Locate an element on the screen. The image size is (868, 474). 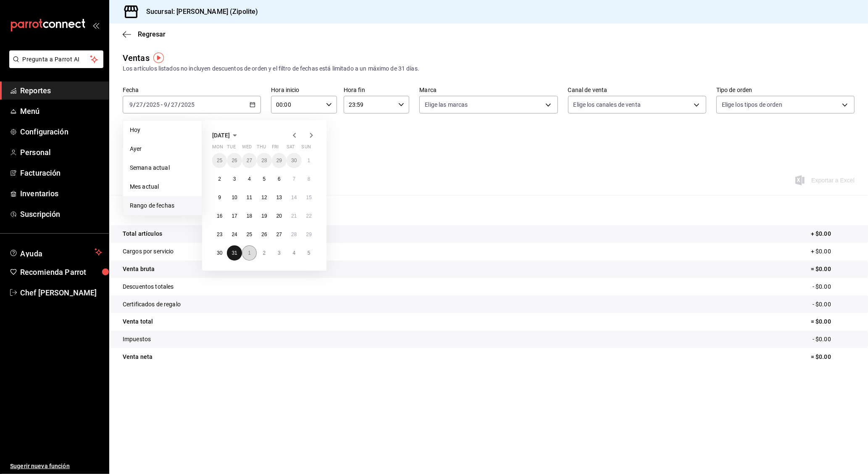
button: December 8, 2024 is located at coordinates (309, 179).